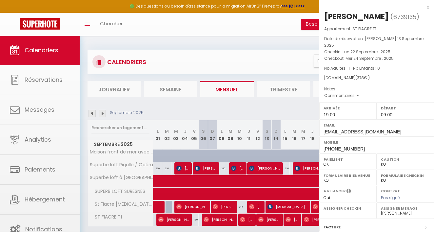 The image size is (434, 232). What do you see at coordinates (405, 208) in the screenshot?
I see `label: Assigner Menage` at bounding box center [405, 208].